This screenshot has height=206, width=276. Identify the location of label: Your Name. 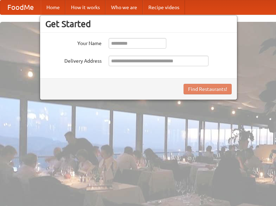
(74, 42).